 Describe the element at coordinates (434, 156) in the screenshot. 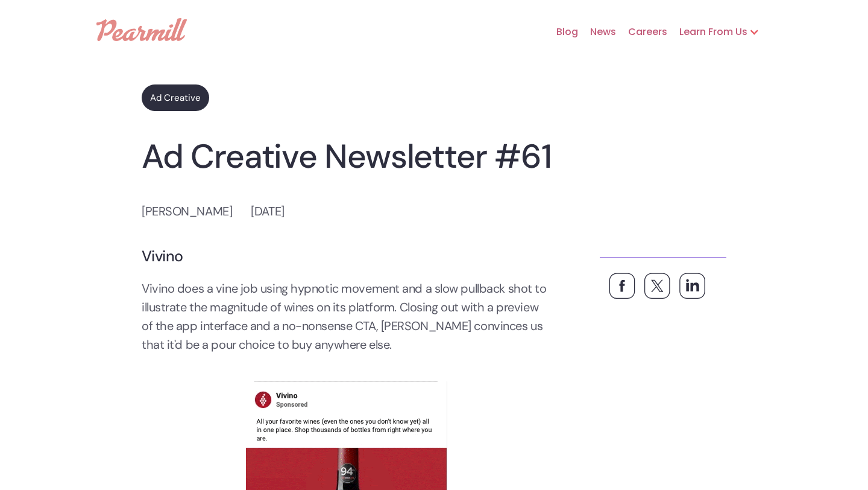

I see `h1: Ad Creative Newsletter #61` at that location.